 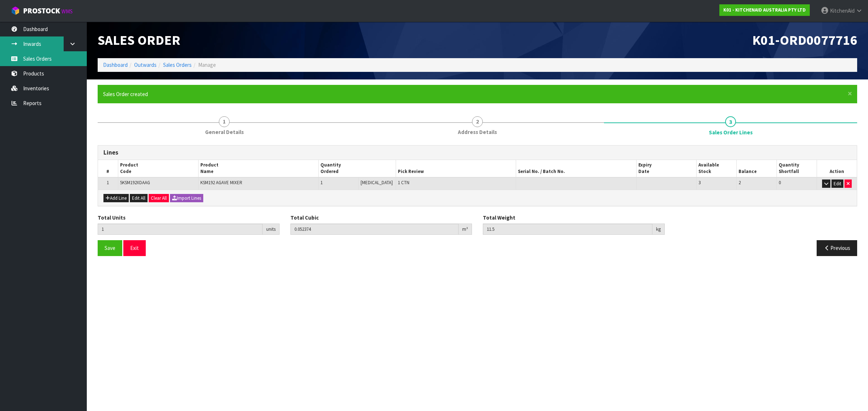 I want to click on span: KitchenAid, so click(x=842, y=11).